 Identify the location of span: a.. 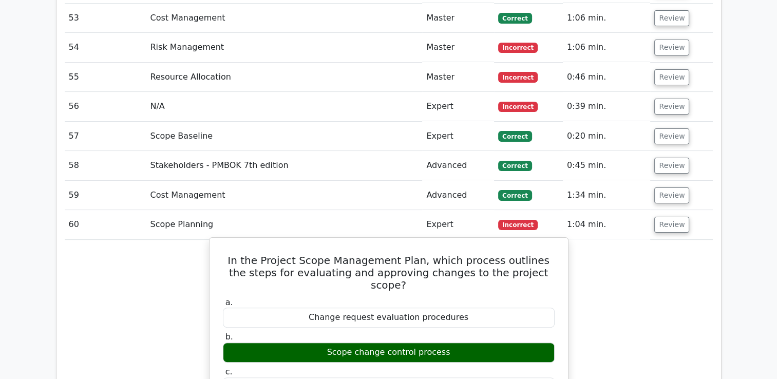
(229, 302).